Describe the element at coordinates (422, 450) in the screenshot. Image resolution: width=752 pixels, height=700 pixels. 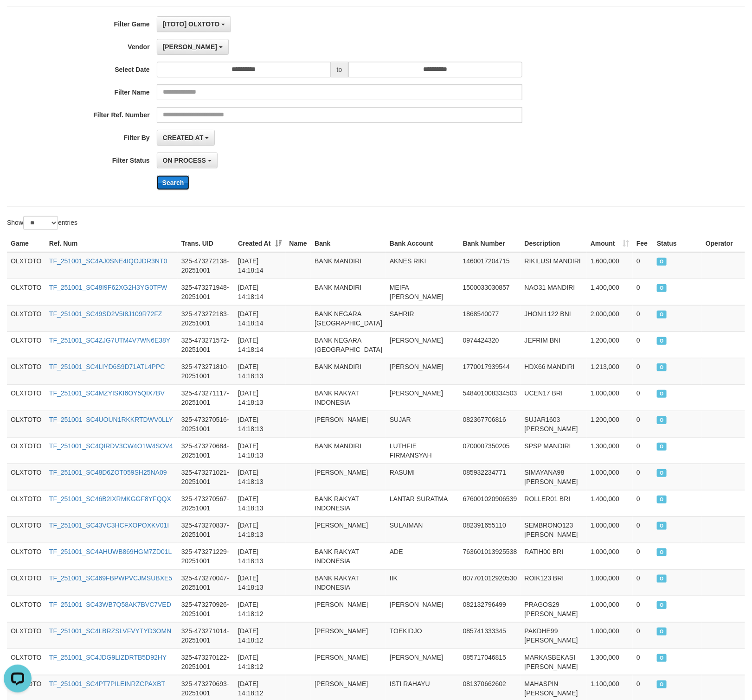
I see `td: LUTHFIE FIRMANSYAH` at that location.